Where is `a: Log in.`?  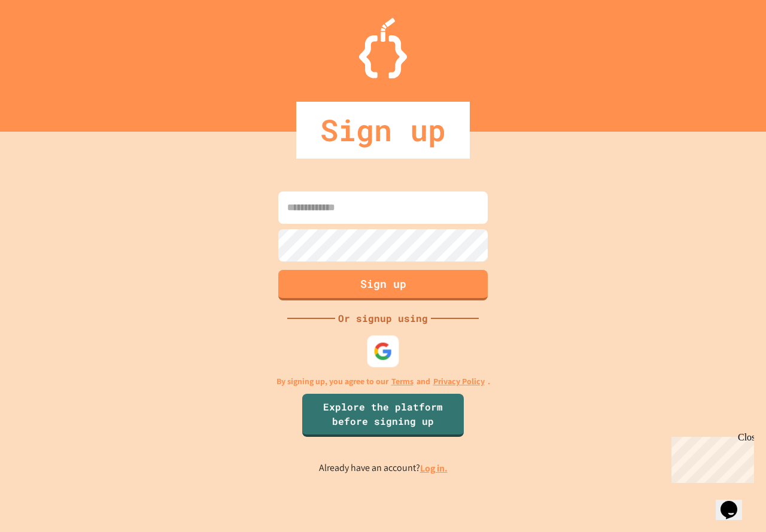 a: Log in. is located at coordinates (434, 468).